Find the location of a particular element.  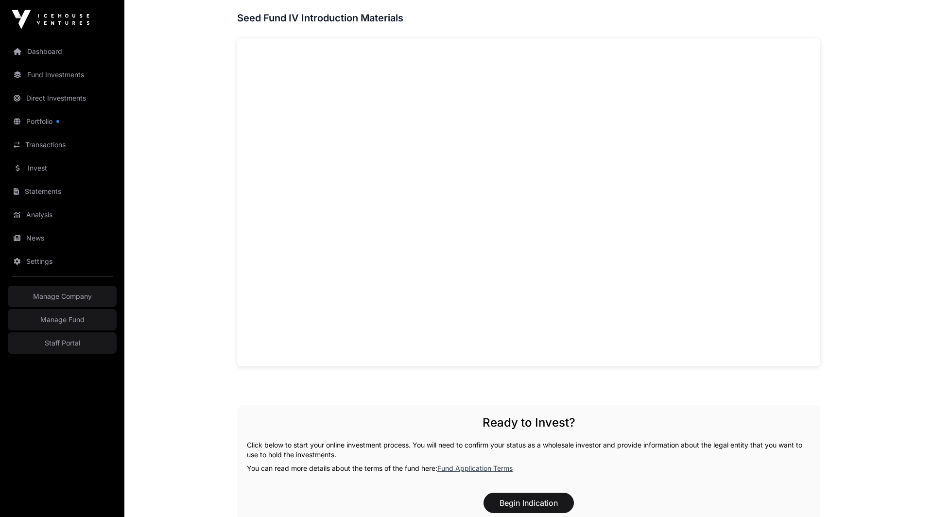

a: Invest is located at coordinates (62, 168).